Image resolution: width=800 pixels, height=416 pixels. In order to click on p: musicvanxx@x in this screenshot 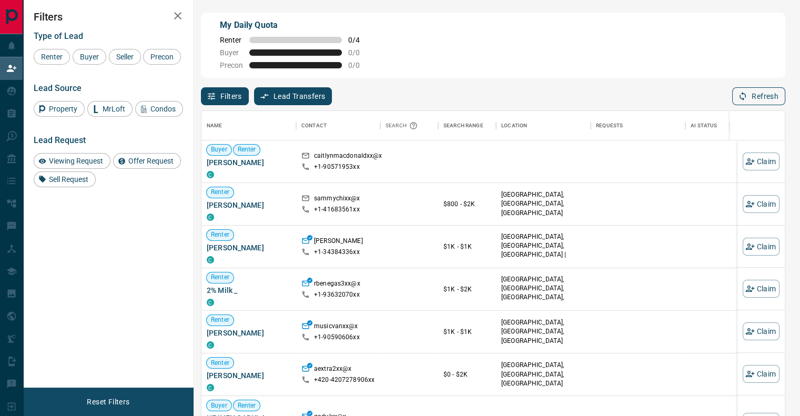, I will do `click(336, 327)`.